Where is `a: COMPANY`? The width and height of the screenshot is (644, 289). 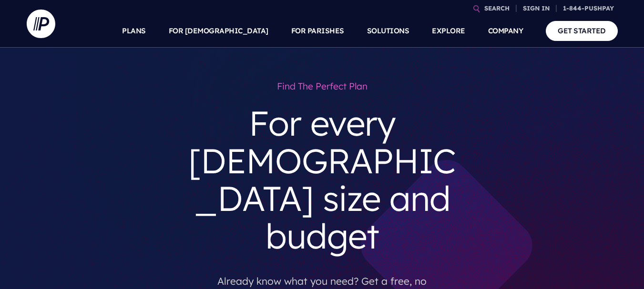
a: COMPANY is located at coordinates (506, 31).